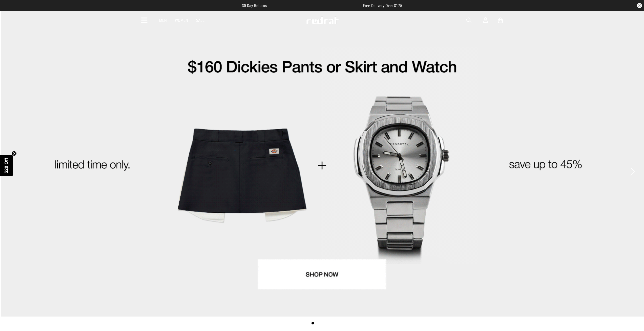  What do you see at coordinates (163, 20) in the screenshot?
I see `a: Men` at bounding box center [163, 20].